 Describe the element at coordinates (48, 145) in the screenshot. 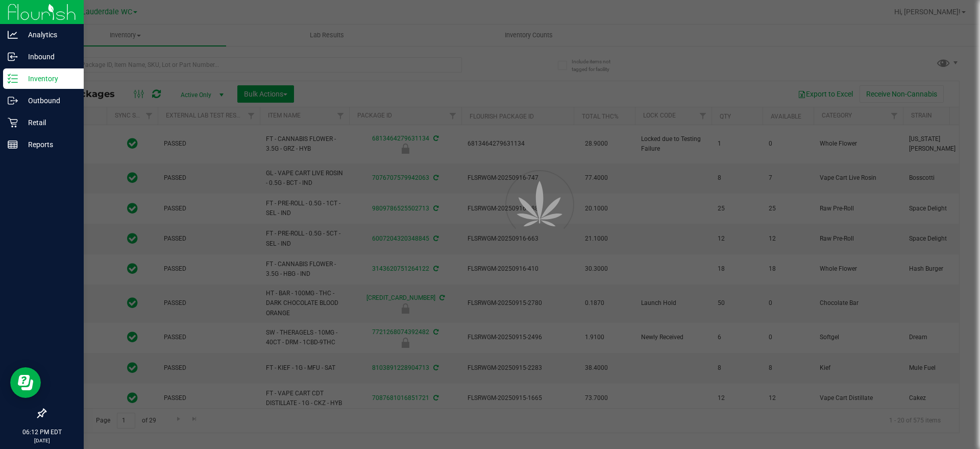

I see `p: Reports` at that location.